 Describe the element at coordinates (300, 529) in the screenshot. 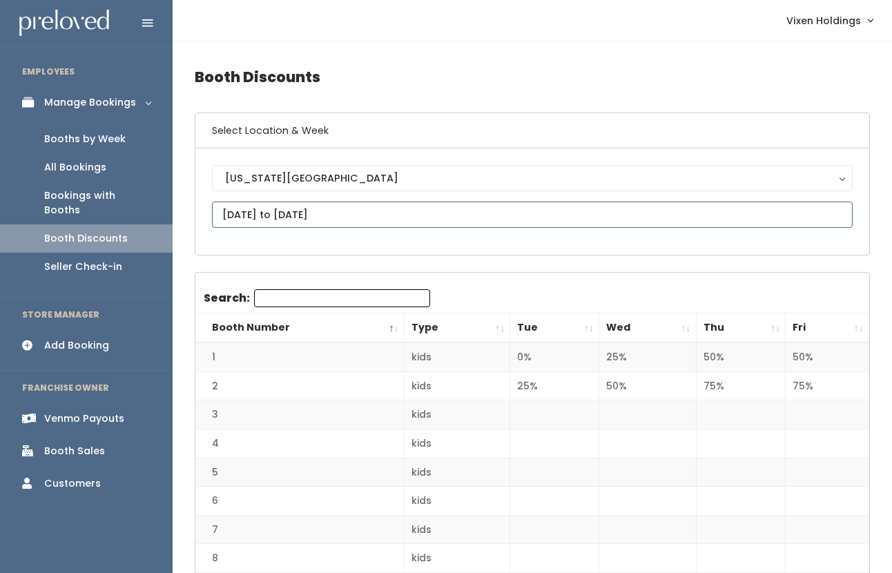

I see `td: 7` at that location.